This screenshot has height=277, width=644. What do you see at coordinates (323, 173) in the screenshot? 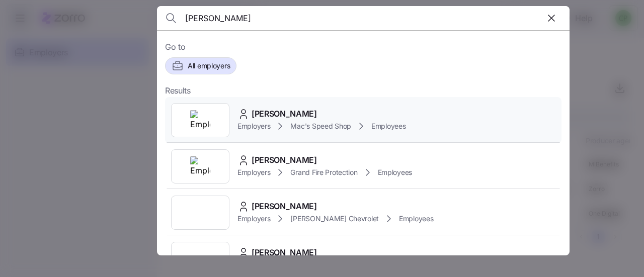
I see `span: Grand Fire Protection` at bounding box center [323, 173].